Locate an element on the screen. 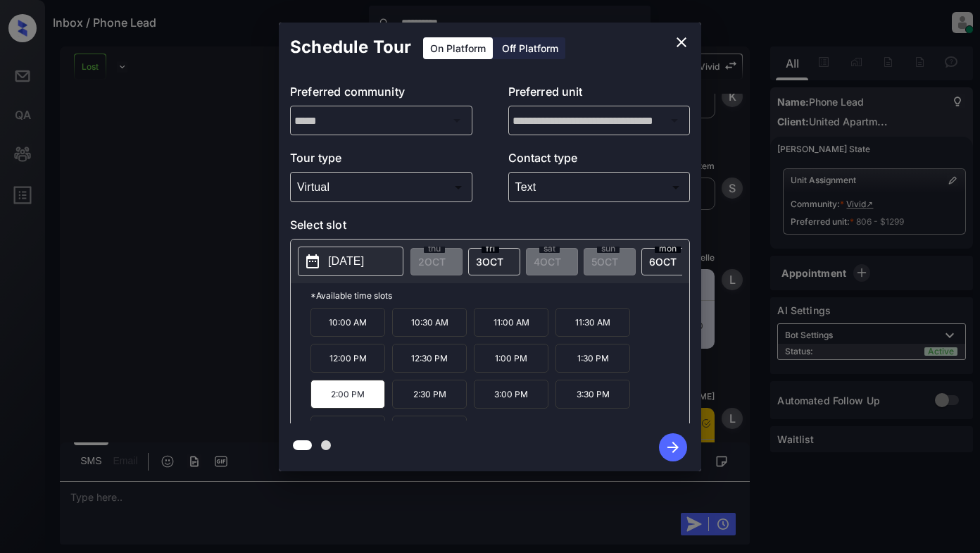 The image size is (980, 553). p: 11:00 AM is located at coordinates (511, 322).